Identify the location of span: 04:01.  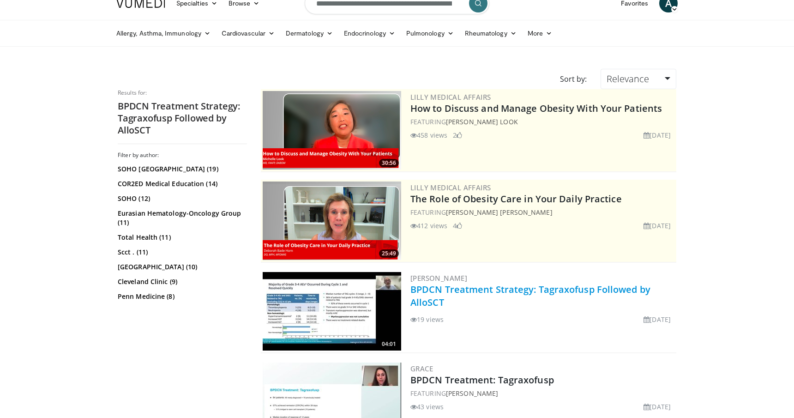
(389, 344).